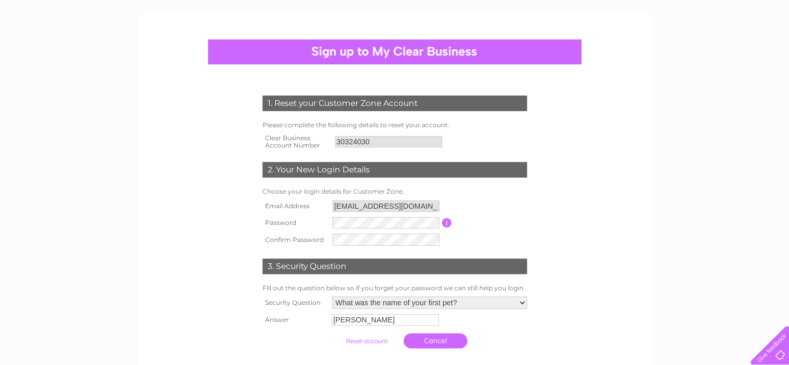  I want to click on a: 0333 014 3131, so click(629, 11).